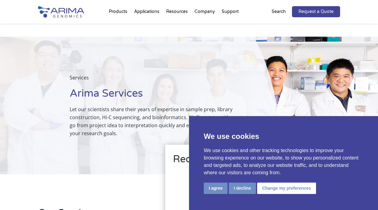  I want to click on p: We use cookies and other tracking technologies to improve your browsing experience on our website..., so click(283, 162).